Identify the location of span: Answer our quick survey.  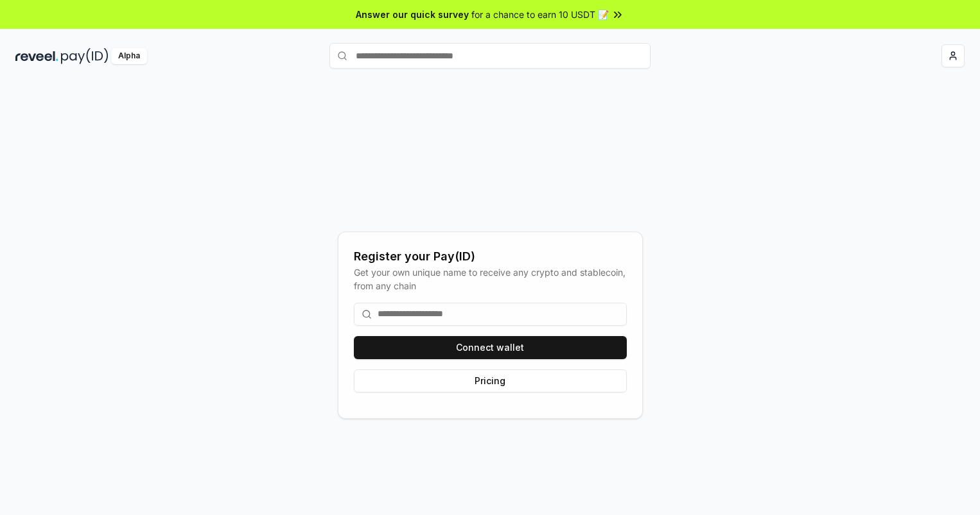
(412, 14).